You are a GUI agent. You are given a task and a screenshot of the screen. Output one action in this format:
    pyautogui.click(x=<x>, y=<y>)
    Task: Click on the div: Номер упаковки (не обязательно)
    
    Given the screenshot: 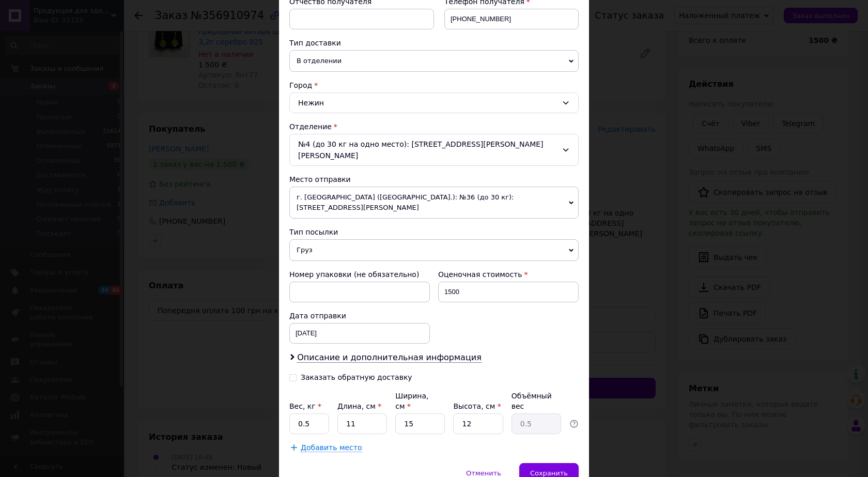 What is the action you would take?
    pyautogui.click(x=359, y=274)
    